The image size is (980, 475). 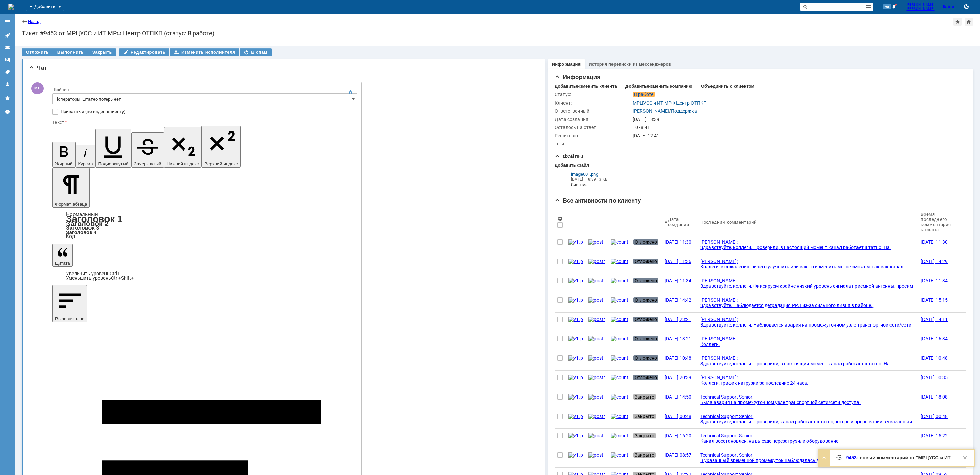 I want to click on a: Теги, so click(x=8, y=72).